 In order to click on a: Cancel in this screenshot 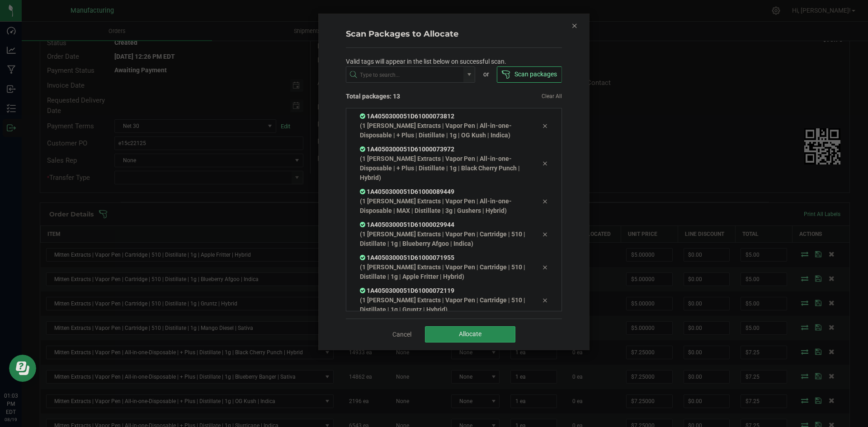, I will do `click(402, 334)`.